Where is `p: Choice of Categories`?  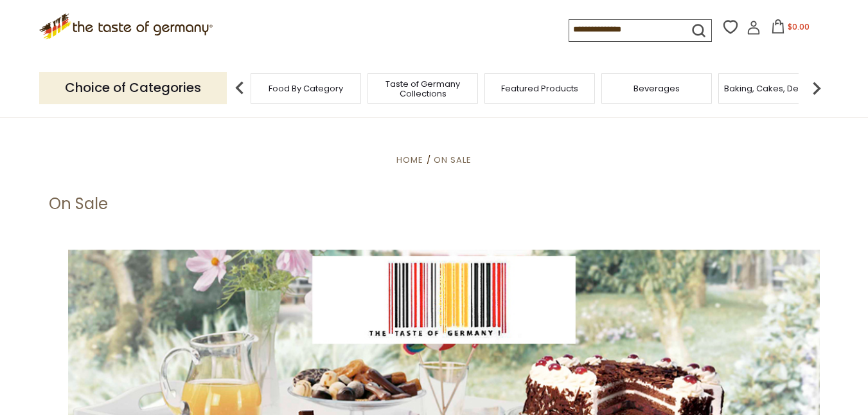 p: Choice of Categories is located at coordinates (133, 87).